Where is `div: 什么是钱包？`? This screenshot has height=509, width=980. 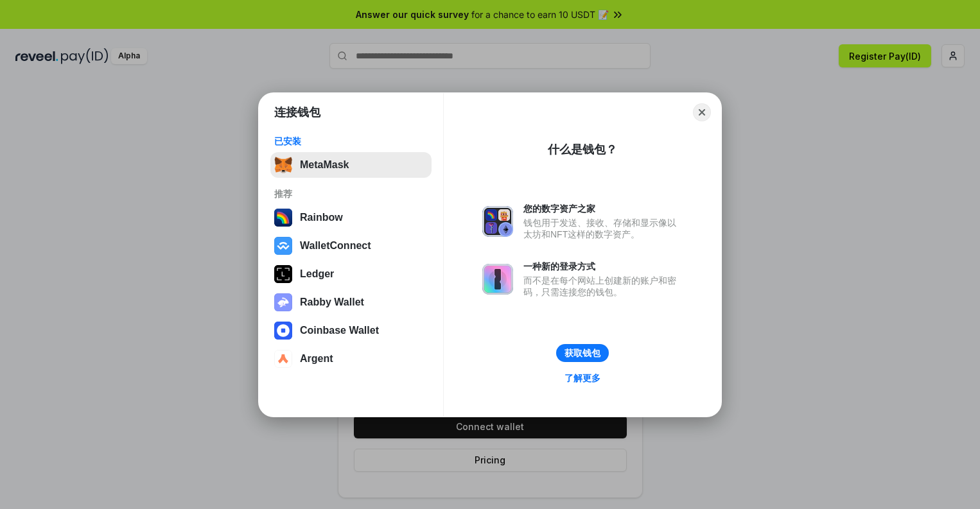
div: 什么是钱包？ is located at coordinates (583, 149).